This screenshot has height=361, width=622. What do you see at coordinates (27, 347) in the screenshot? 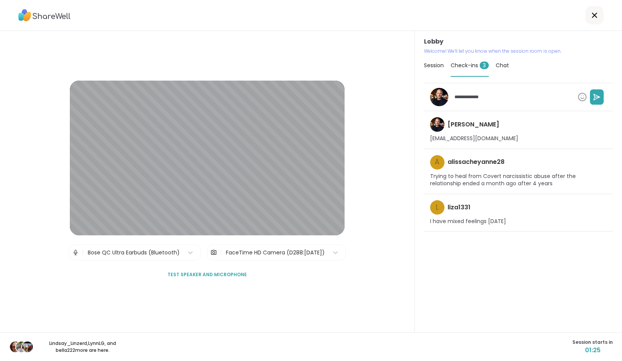
I see `img: bella222` at bounding box center [27, 347].